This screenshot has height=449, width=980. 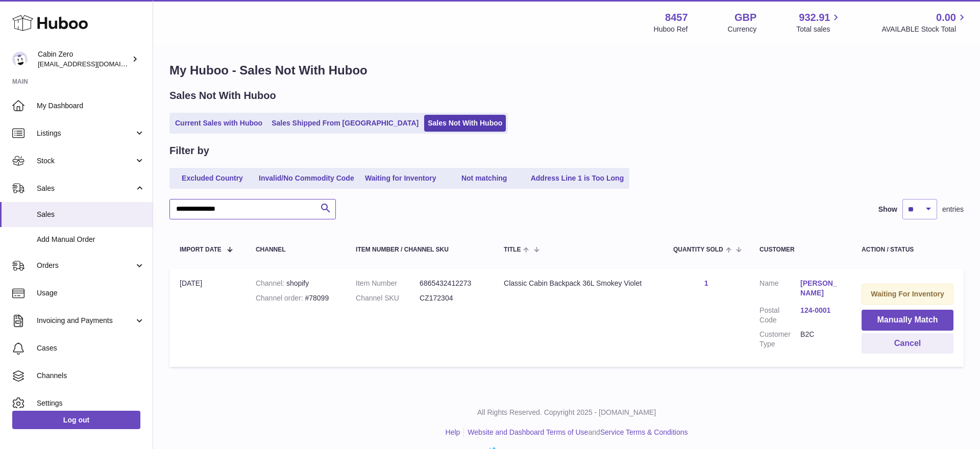 I want to click on img: huboo@cabinzero.com, so click(x=20, y=59).